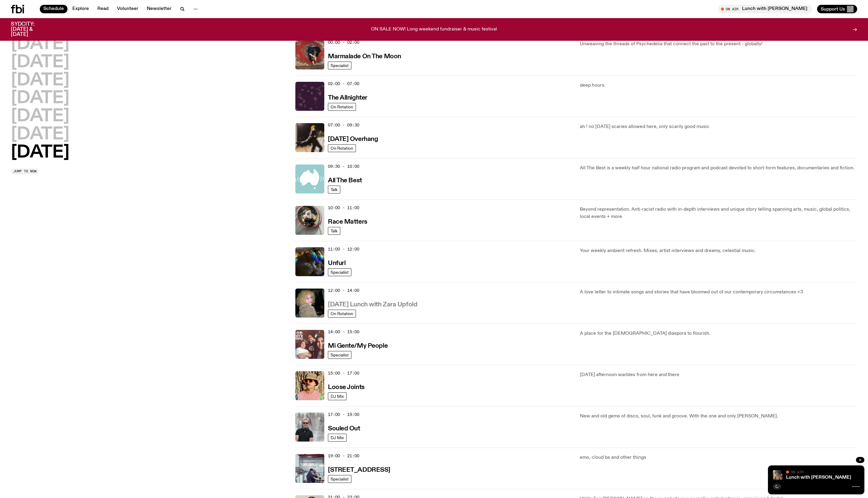 Image resolution: width=868 pixels, height=498 pixels. Describe the element at coordinates (718, 214) in the screenshot. I see `p: Beyond representation. Anti-racist radio with in-depth interviews and unique story telling spanni...` at that location.